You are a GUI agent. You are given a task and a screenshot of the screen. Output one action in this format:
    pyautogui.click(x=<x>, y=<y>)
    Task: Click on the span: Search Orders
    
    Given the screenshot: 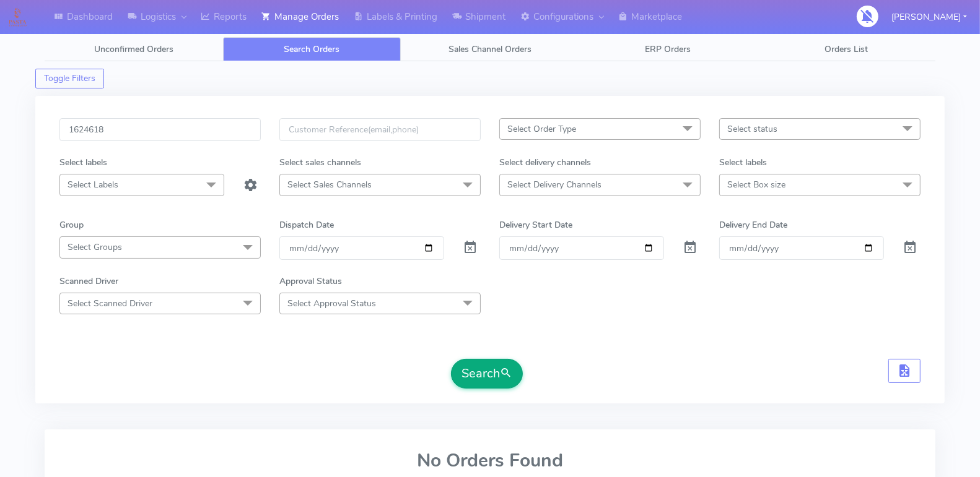 What is the action you would take?
    pyautogui.click(x=312, y=49)
    